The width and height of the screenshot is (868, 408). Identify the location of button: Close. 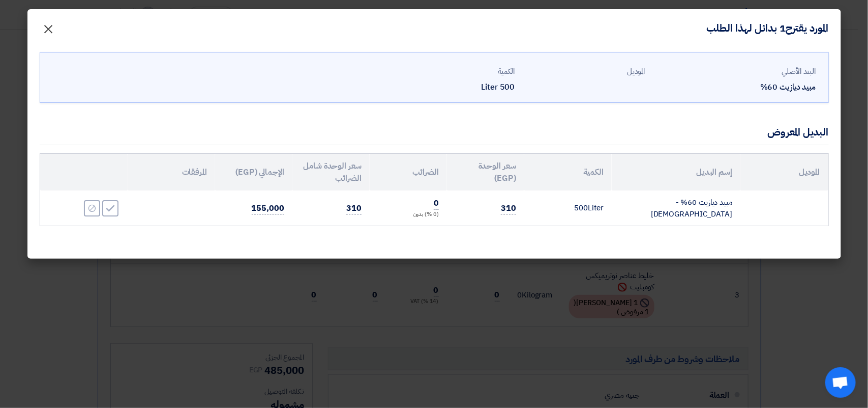
(49, 27).